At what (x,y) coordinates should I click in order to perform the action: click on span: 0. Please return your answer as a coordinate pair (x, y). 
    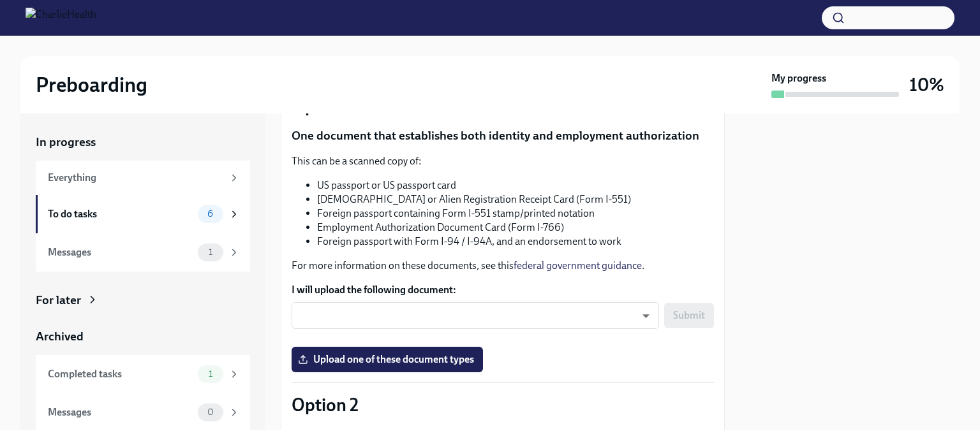
    Looking at the image, I should click on (211, 412).